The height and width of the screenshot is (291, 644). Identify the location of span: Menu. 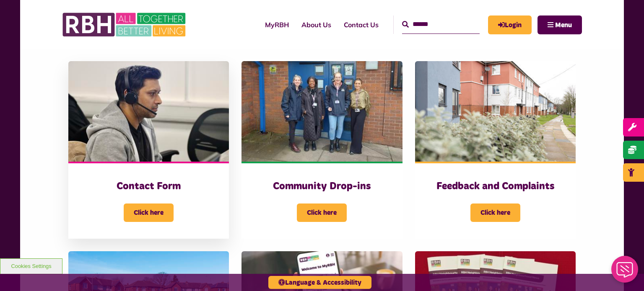
(563, 25).